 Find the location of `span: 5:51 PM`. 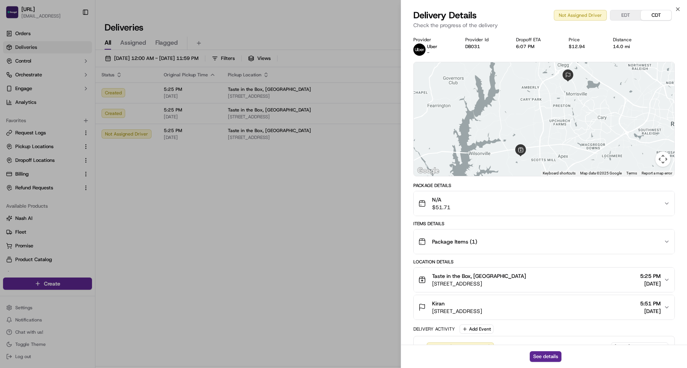

span: 5:51 PM is located at coordinates (651, 304).